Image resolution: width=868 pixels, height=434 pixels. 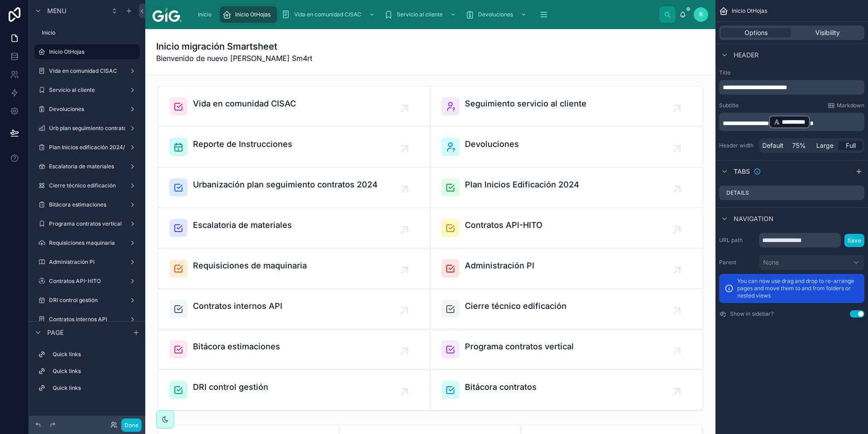 What do you see at coordinates (204, 14) in the screenshot?
I see `span: Inicio` at bounding box center [204, 14].